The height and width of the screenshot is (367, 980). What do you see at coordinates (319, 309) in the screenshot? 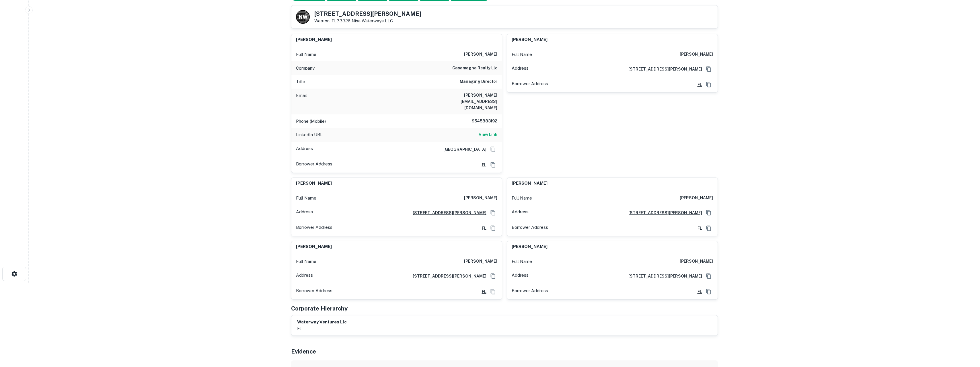
I see `h5: Corporate Hierarchy` at bounding box center [319, 309].